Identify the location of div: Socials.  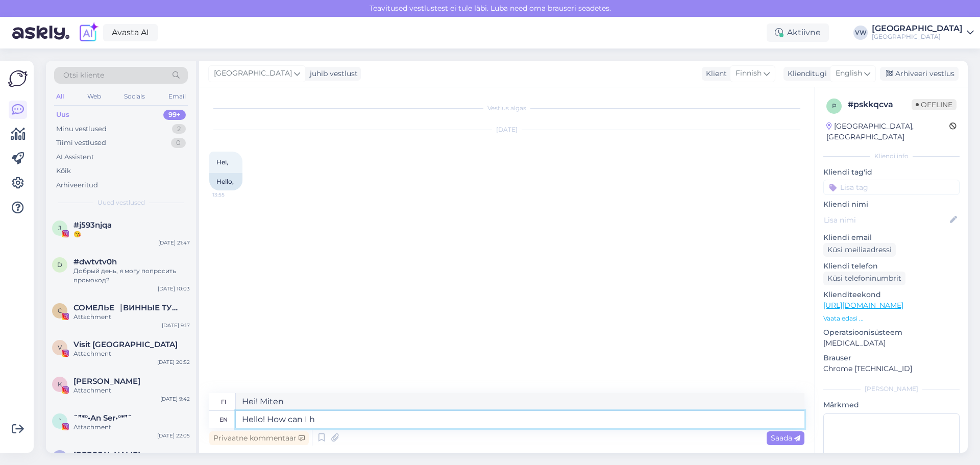
(135, 97).